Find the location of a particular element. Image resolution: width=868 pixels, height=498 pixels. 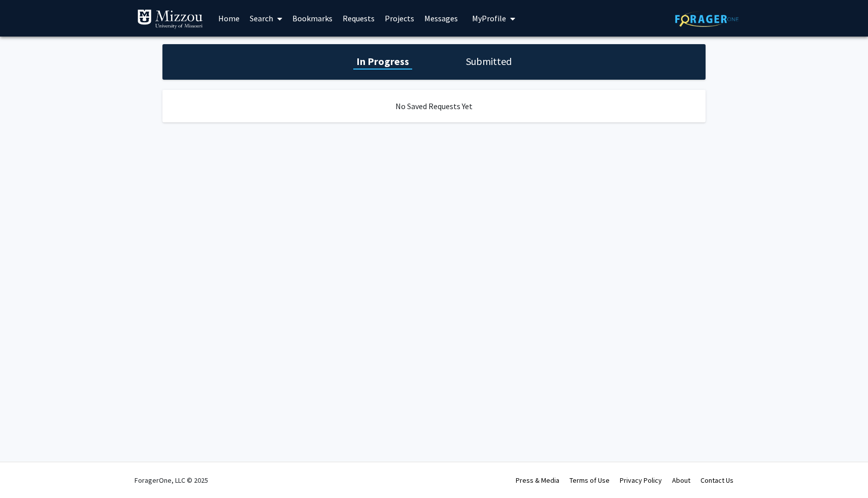

a: Home is located at coordinates (229, 18).